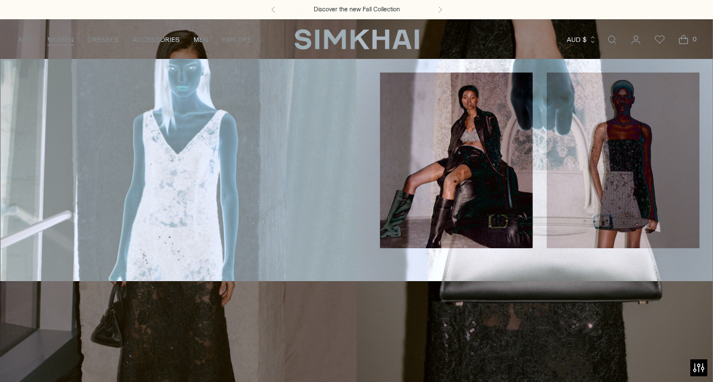 The height and width of the screenshot is (382, 713). Describe the element at coordinates (237, 40) in the screenshot. I see `a: EXPLORE` at that location.